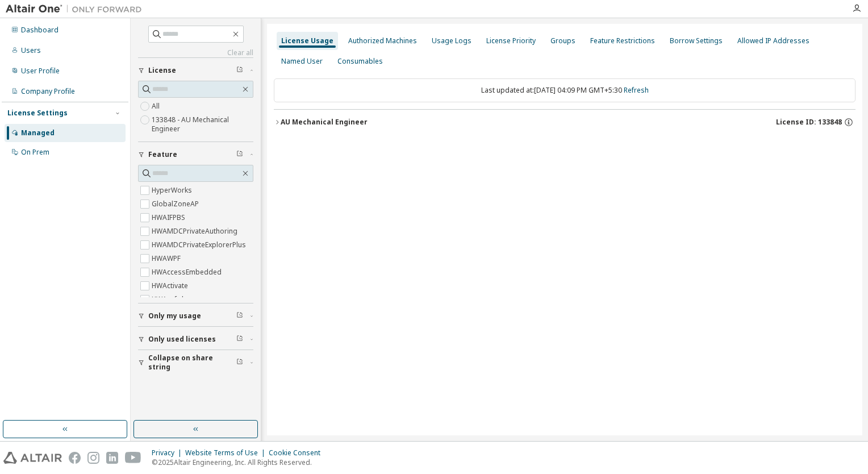 This screenshot has width=868, height=474. Describe the element at coordinates (382, 41) in the screenshot. I see `div: Authorized Machines` at that location.